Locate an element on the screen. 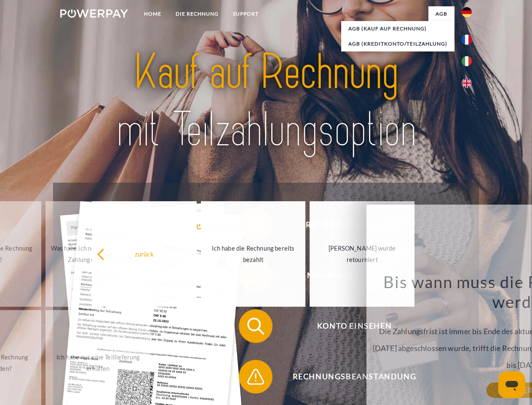 Image resolution: width=532 pixels, height=405 pixels. a: AGB (Kauf auf Rechnung) is located at coordinates (398, 29).